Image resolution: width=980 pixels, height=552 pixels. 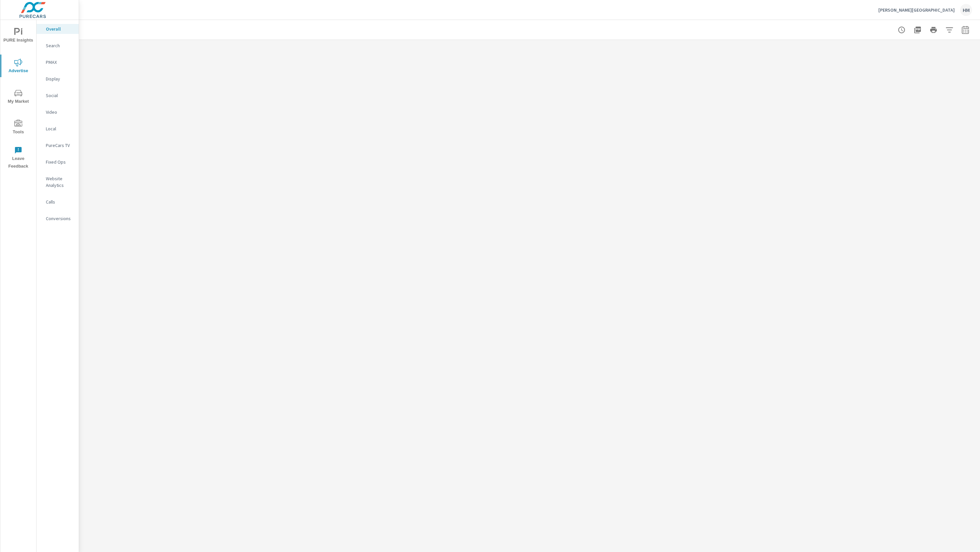 I want to click on p: Overall, so click(x=60, y=29).